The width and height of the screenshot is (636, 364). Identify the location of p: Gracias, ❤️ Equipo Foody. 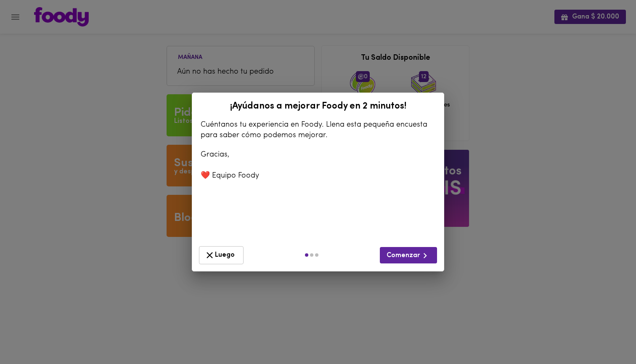
(318, 166).